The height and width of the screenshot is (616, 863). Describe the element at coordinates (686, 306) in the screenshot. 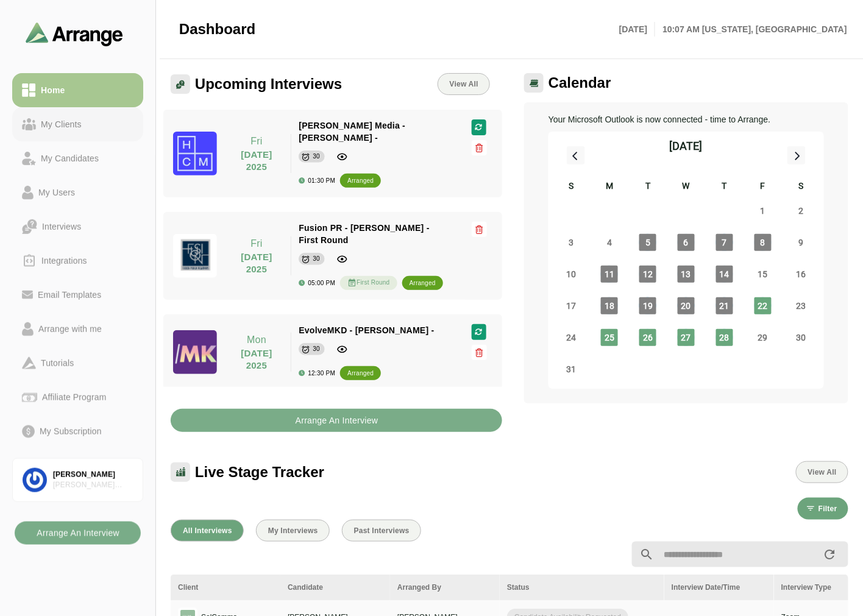

I see `span: Wednesday, August 20, 2025` at that location.